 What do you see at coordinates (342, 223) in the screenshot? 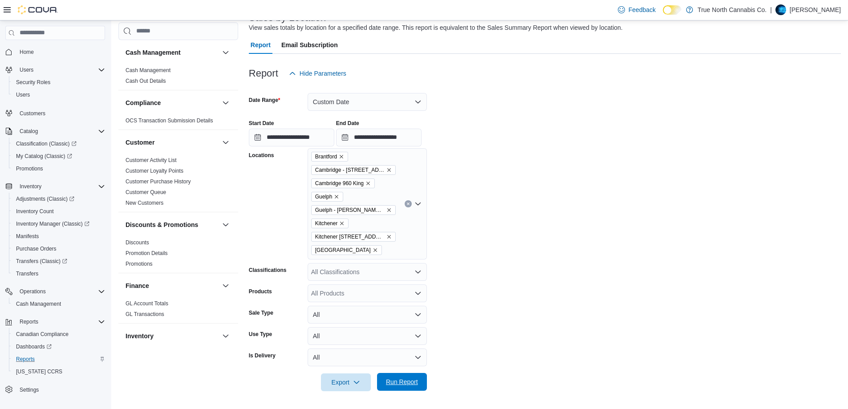
I see `button: Remove Kitchener from selection in this group` at bounding box center [342, 223].